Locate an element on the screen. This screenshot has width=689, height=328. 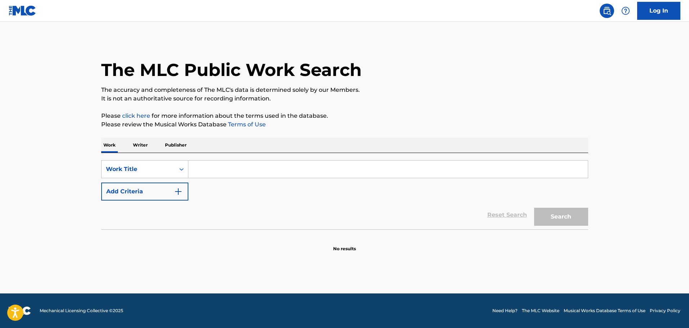
span: Mechanical Licensing Collective © 2025 is located at coordinates (81, 311).